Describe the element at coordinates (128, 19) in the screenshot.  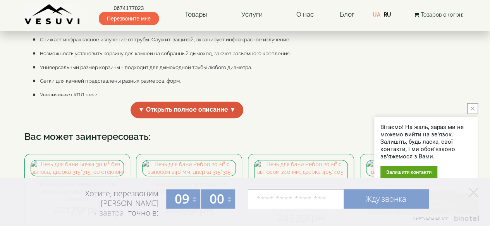
I see `span: Перезвоните мне` at that location.